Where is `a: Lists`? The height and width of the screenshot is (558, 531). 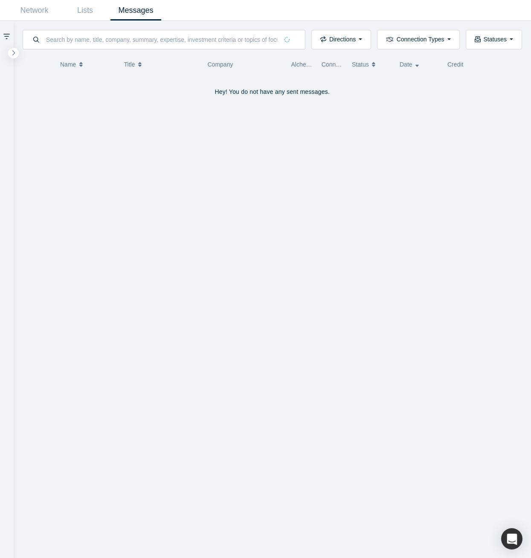 a: Lists is located at coordinates (85, 10).